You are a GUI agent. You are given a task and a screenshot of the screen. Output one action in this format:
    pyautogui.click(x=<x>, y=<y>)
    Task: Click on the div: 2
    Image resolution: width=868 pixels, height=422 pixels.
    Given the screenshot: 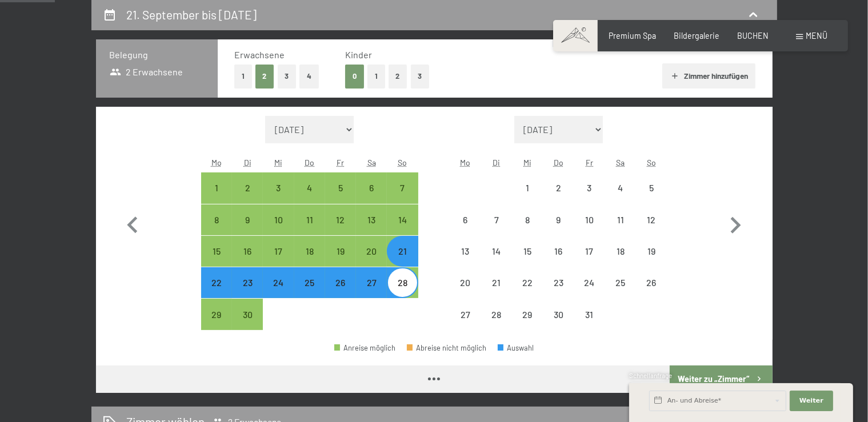 What is the action you would take?
    pyautogui.click(x=558, y=198)
    